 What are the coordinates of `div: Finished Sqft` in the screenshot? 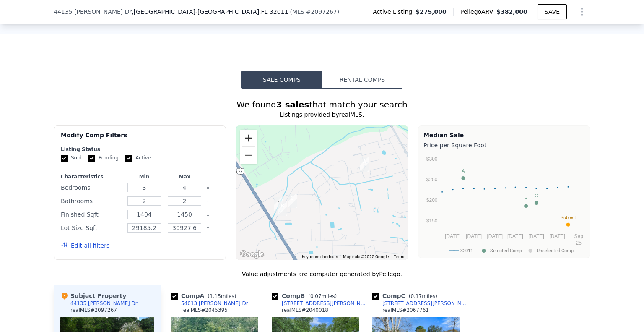 It's located at (91, 214).